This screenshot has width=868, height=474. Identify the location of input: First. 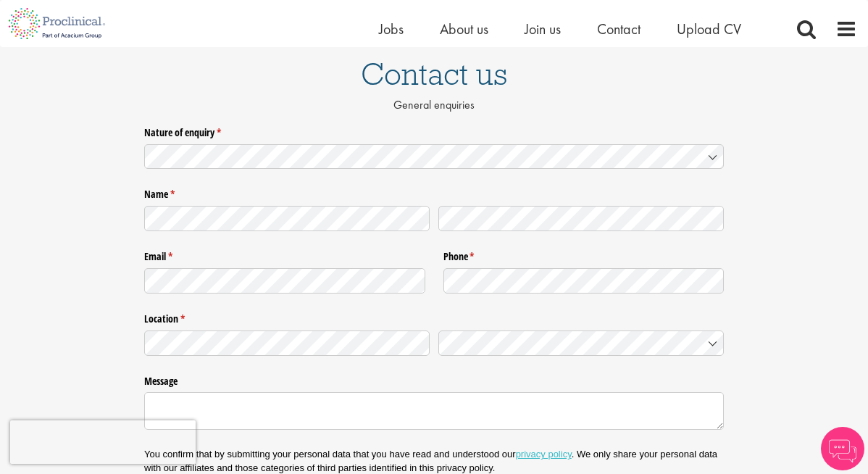
(287, 218).